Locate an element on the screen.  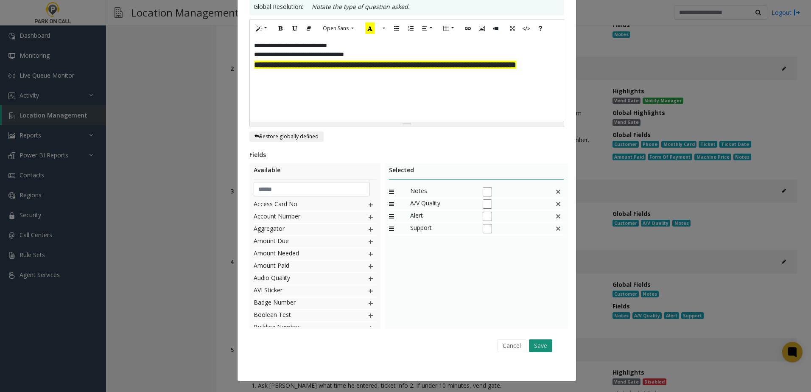
button: Underline (CTRL+U) is located at coordinates (295, 28).